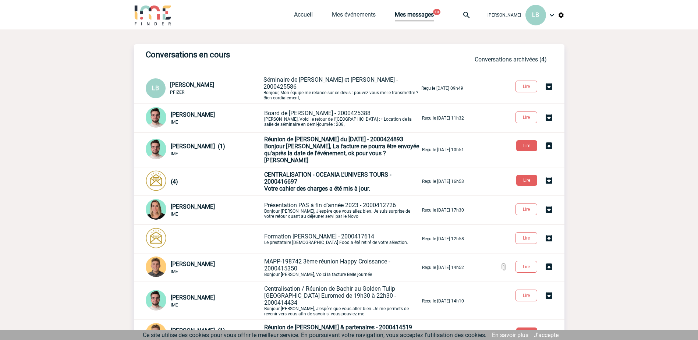 This screenshot has height=340, width=698. What do you see at coordinates (328, 178) in the screenshot?
I see `span: CENTRALISATION - OCEANIA L'UNIVERS TOURS - 2000416697` at bounding box center [328, 178].